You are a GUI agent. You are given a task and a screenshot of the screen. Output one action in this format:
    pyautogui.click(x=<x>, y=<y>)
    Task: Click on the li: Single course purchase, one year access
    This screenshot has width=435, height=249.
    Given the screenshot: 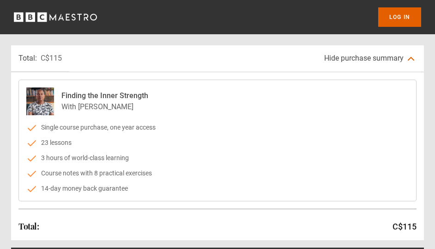 What is the action you would take?
    pyautogui.click(x=218, y=127)
    